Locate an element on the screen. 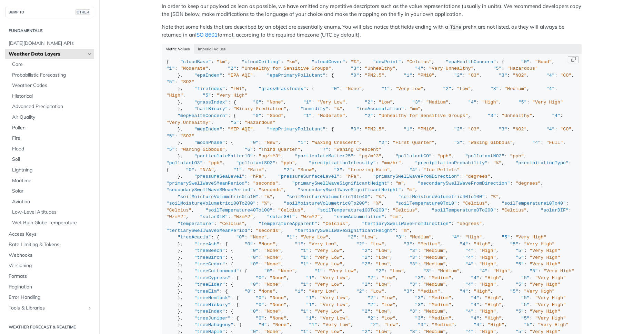 The height and width of the screenshot is (334, 644). span: "soilTemperature40To100" is located at coordinates (239, 210).